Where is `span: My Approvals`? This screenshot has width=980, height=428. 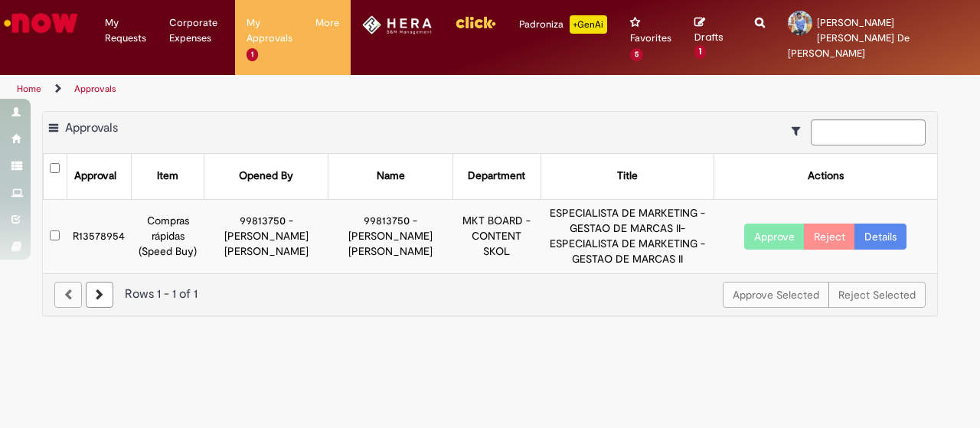 span: My Approvals is located at coordinates (269, 30).